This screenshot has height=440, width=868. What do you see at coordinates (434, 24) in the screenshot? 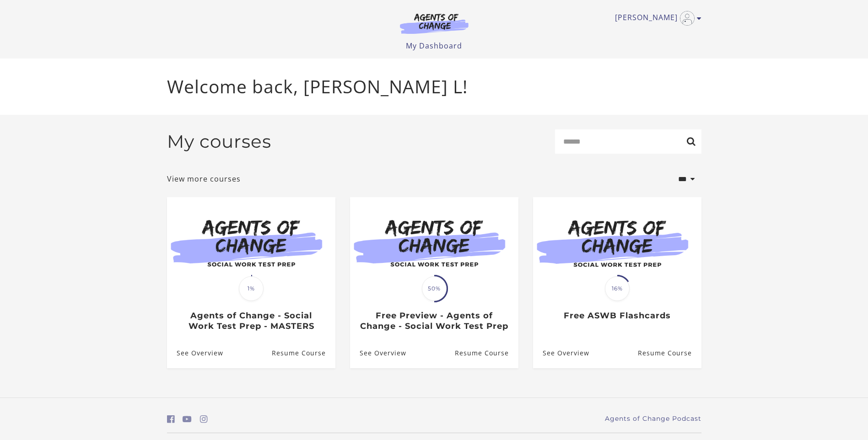
I see `img: Agents of Change Logo` at bounding box center [434, 24].